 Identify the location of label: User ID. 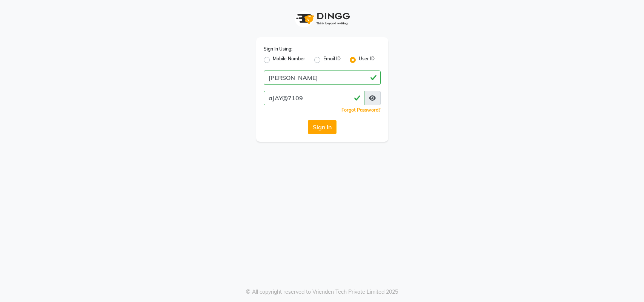
(367, 60).